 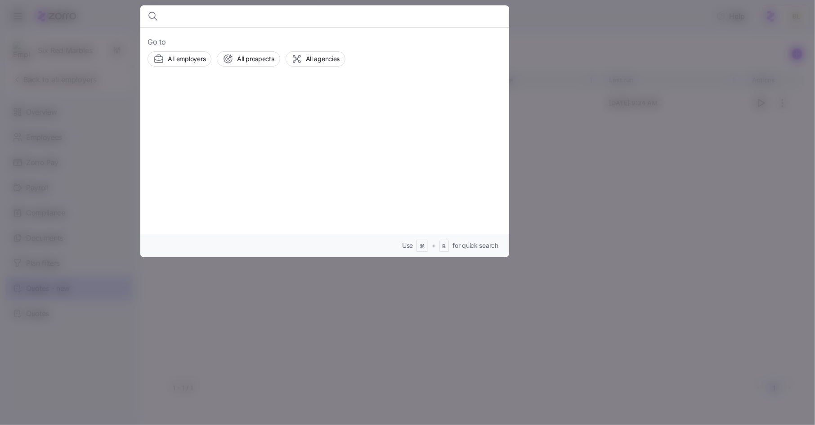 What do you see at coordinates (323, 59) in the screenshot?
I see `span: All agencies` at bounding box center [323, 59].